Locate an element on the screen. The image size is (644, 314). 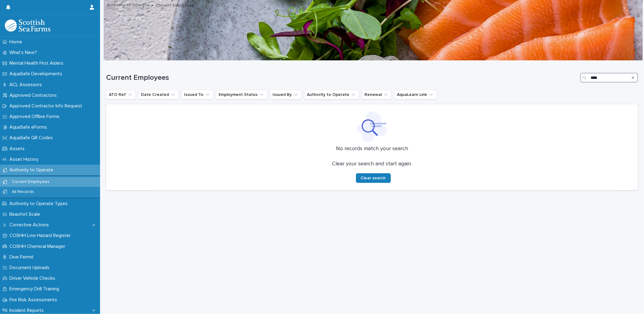
p: Approved Contractor Info Request is located at coordinates (47, 106).